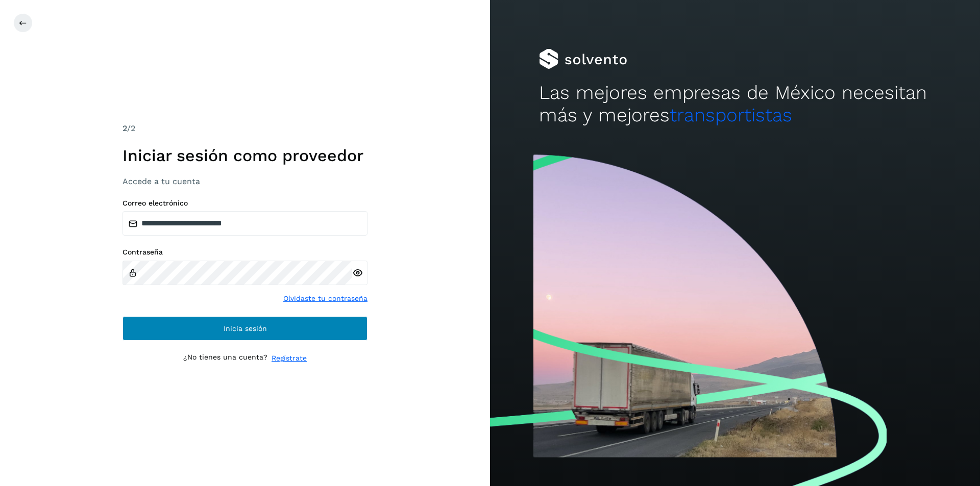 This screenshot has width=980, height=486. What do you see at coordinates (735, 104) in the screenshot?
I see `h2: Las mejores empresas de México necesitan más y mejores` at bounding box center [735, 104].